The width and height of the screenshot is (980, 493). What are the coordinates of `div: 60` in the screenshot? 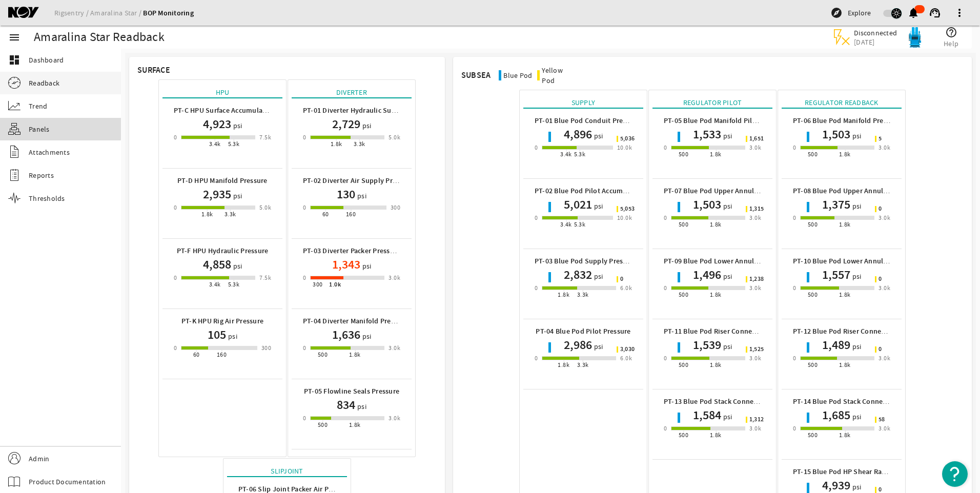 It's located at (197, 355).